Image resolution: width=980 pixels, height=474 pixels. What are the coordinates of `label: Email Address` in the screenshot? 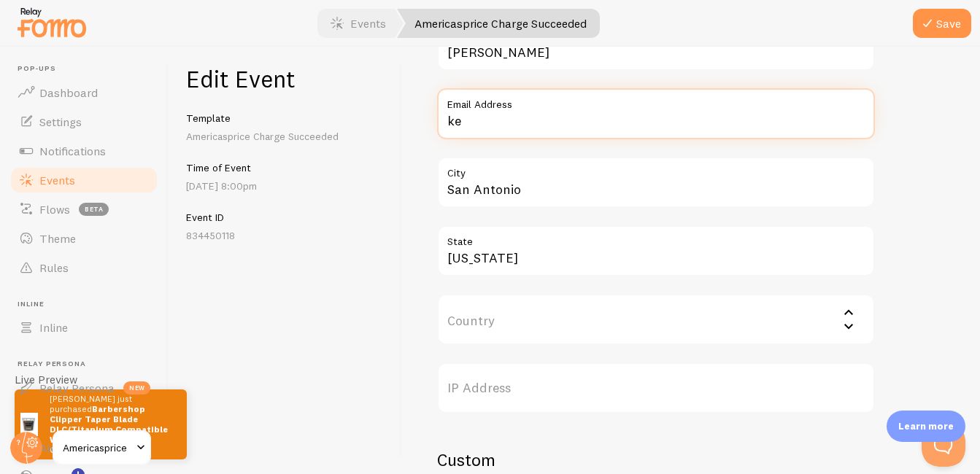 It's located at (656, 101).